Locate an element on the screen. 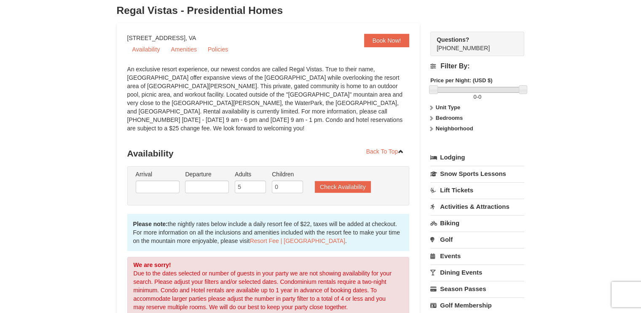 The width and height of the screenshot is (641, 313). a: Lift Tickets is located at coordinates (477, 190).